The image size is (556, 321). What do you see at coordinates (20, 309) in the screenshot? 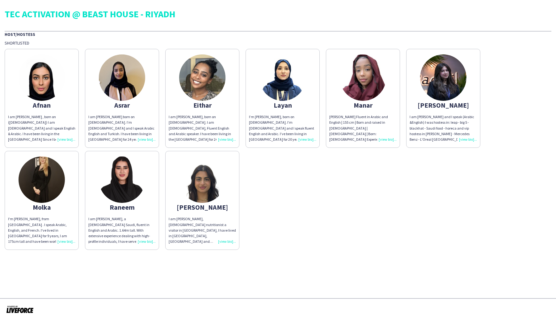
I see `img: Powered by Liveforce` at bounding box center [20, 309].